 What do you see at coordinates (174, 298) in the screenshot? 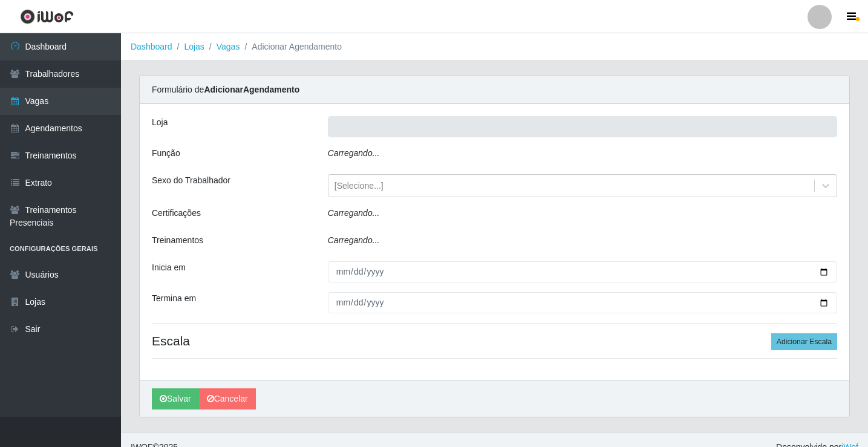
I see `label: Termina em` at bounding box center [174, 298].